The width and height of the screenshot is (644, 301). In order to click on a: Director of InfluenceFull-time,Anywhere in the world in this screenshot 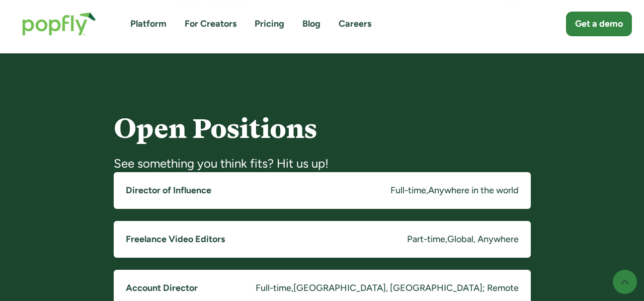, I will do `click(322, 191)`.